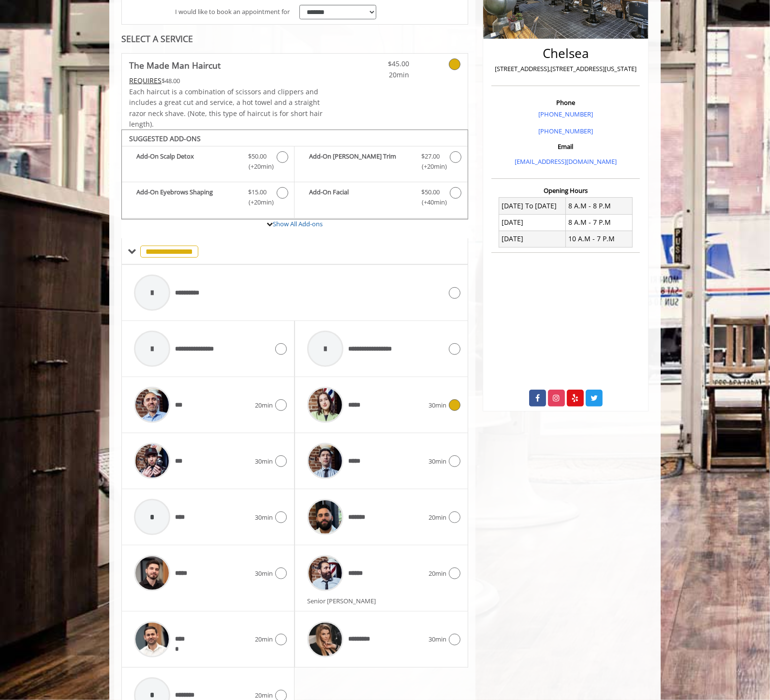 Image resolution: width=770 pixels, height=700 pixels. Describe the element at coordinates (431, 202) in the screenshot. I see `span: (+40min )` at that location.